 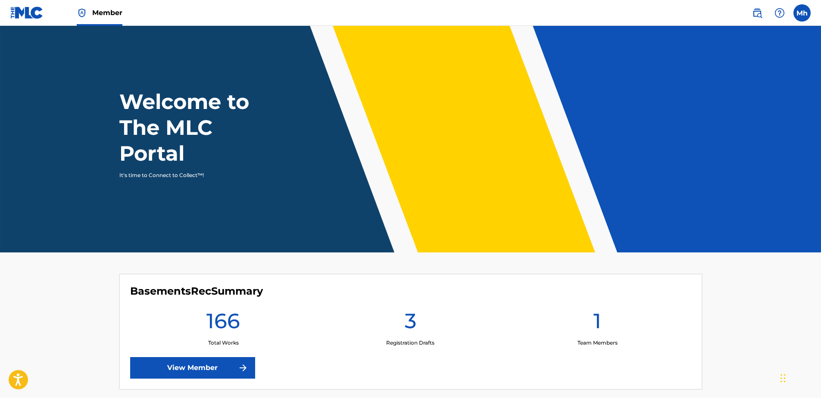 What do you see at coordinates (411, 343) in the screenshot?
I see `p: Registration Drafts` at bounding box center [411, 343].